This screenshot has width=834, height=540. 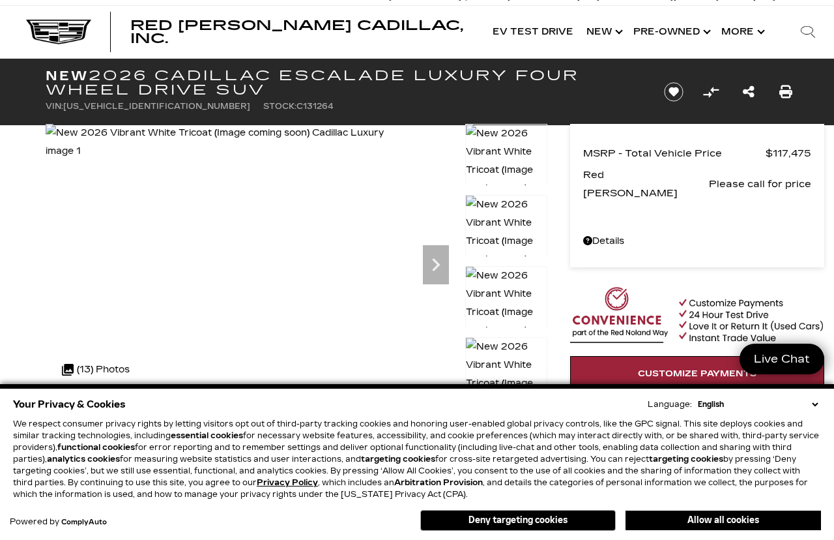 I want to click on p: We respect consumer privacy rights by letting visitors opt out of third-party tracking cookies an..., so click(x=417, y=459).